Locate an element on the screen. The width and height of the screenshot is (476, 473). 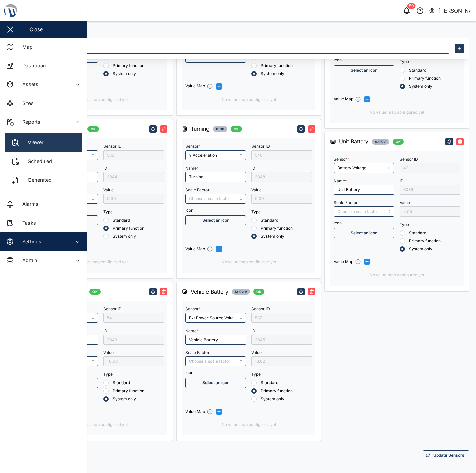
a: Generated is located at coordinates (43, 180).